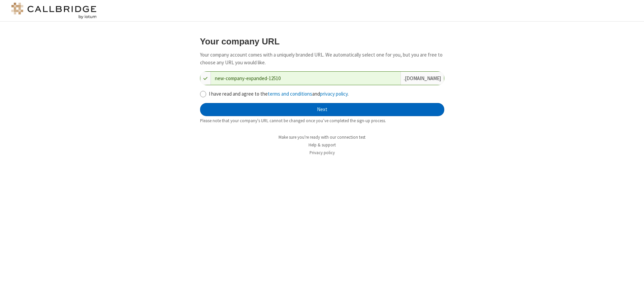  Describe the element at coordinates (322, 58) in the screenshot. I see `p: Your company account comes with a uniquely branded URL. We automatically select one for you, but ...` at that location.